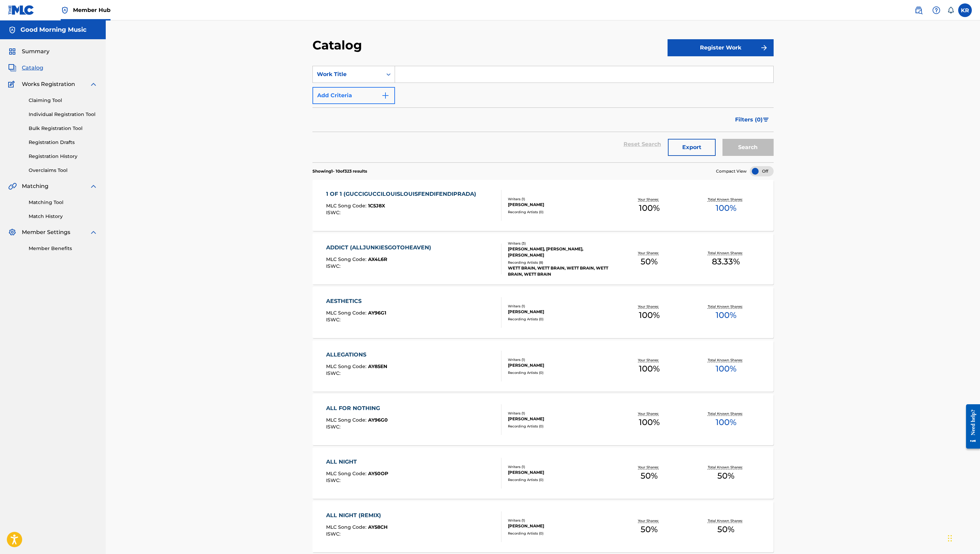 The image size is (980, 554). Describe the element at coordinates (63, 249) in the screenshot. I see `a: Member Benefits` at that location.